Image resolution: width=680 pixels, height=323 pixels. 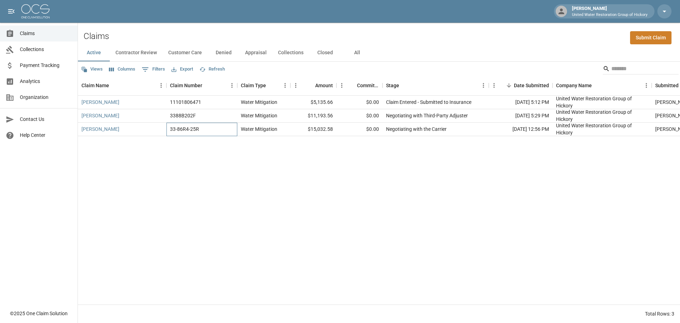 I want to click on div: 11101806471, so click(x=186, y=102).